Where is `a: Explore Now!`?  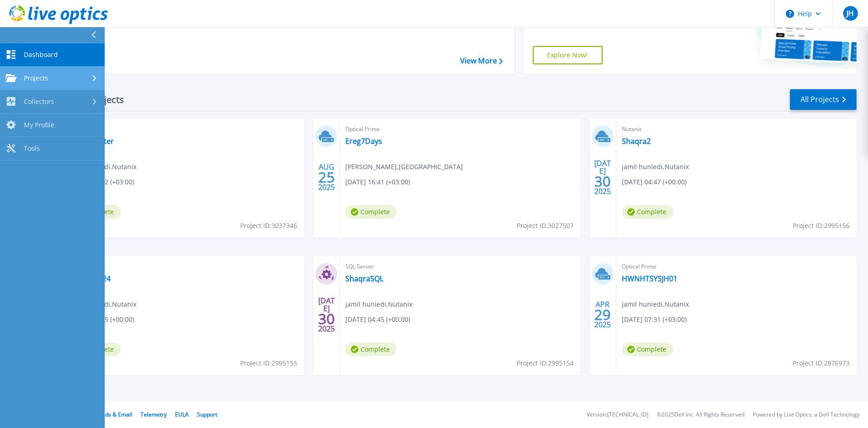
a: Explore Now! is located at coordinates (568, 55).